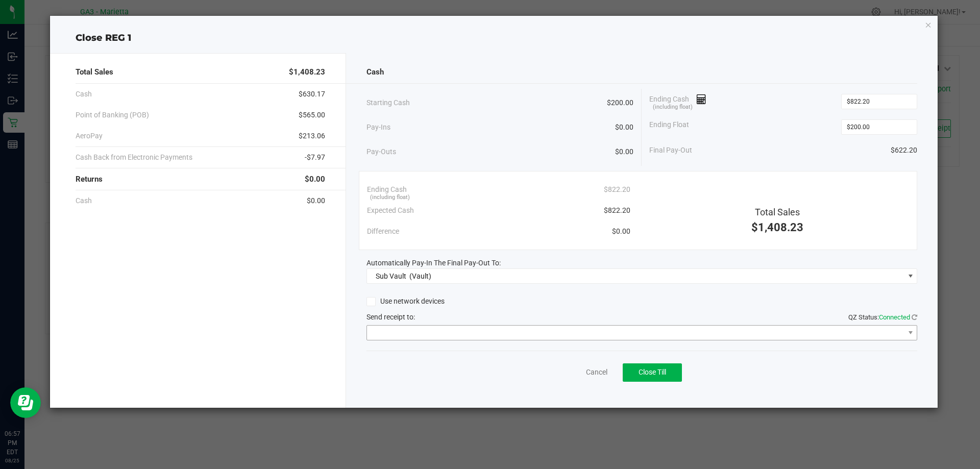 The height and width of the screenshot is (469, 980). Describe the element at coordinates (652, 373) in the screenshot. I see `button: Close Till` at that location.